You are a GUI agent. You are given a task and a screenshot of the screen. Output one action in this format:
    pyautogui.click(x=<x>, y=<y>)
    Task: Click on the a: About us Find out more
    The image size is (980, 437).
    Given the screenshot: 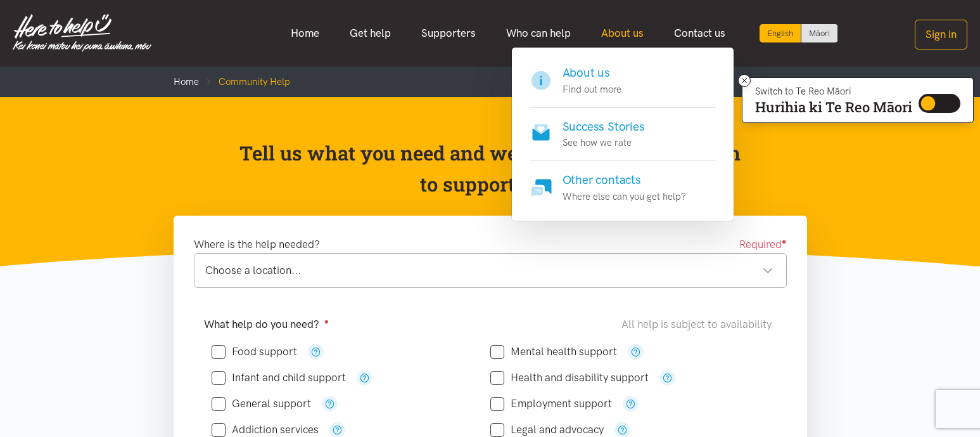 What is the action you would take?
    pyautogui.click(x=623, y=85)
    